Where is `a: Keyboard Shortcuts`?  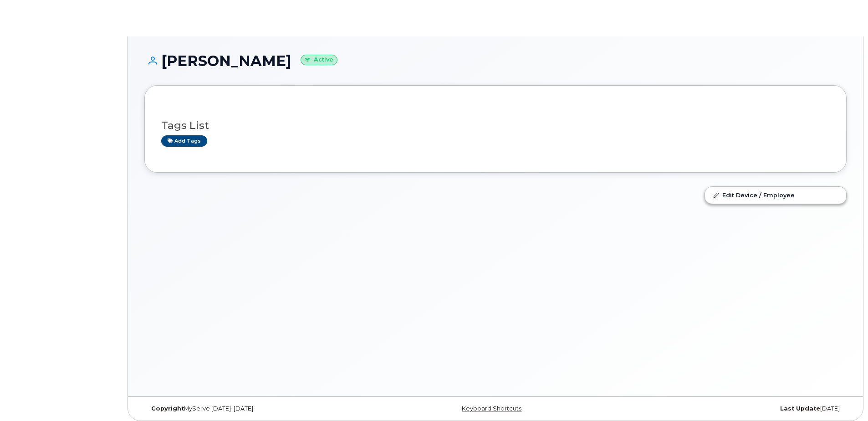
a: Keyboard Shortcuts is located at coordinates (491, 408).